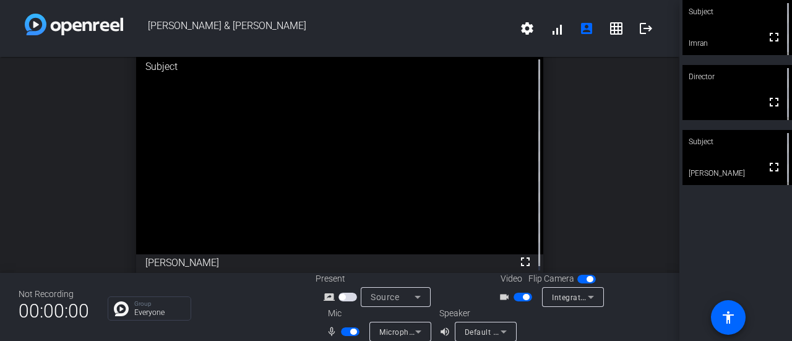 The height and width of the screenshot is (341, 792). Describe the element at coordinates (737, 77) in the screenshot. I see `div: Director` at that location.